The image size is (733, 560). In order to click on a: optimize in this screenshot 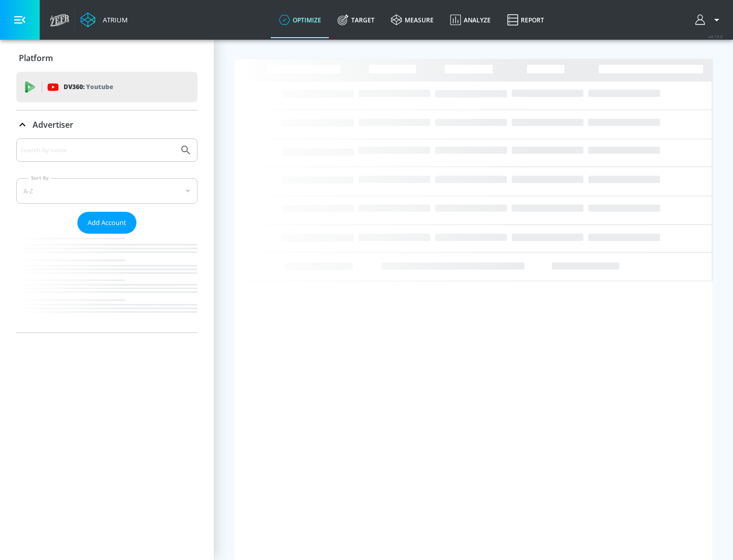, I will do `click(300, 20)`.